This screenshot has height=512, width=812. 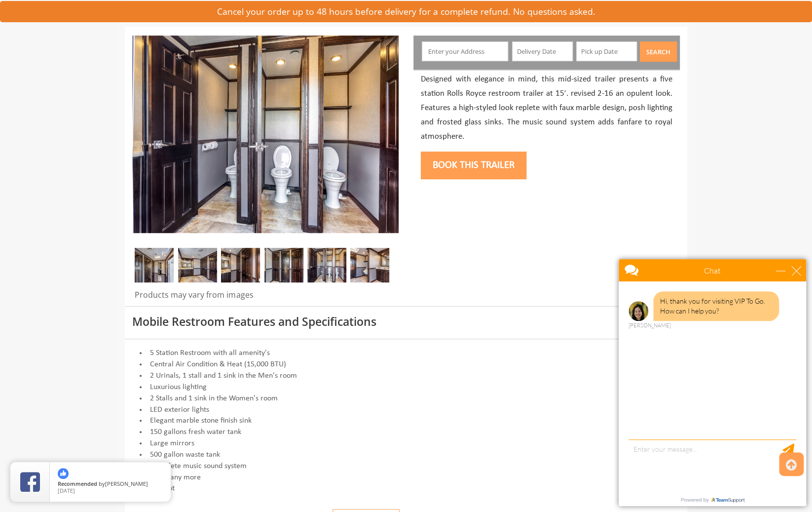 I want to click on span: by, so click(x=110, y=484).